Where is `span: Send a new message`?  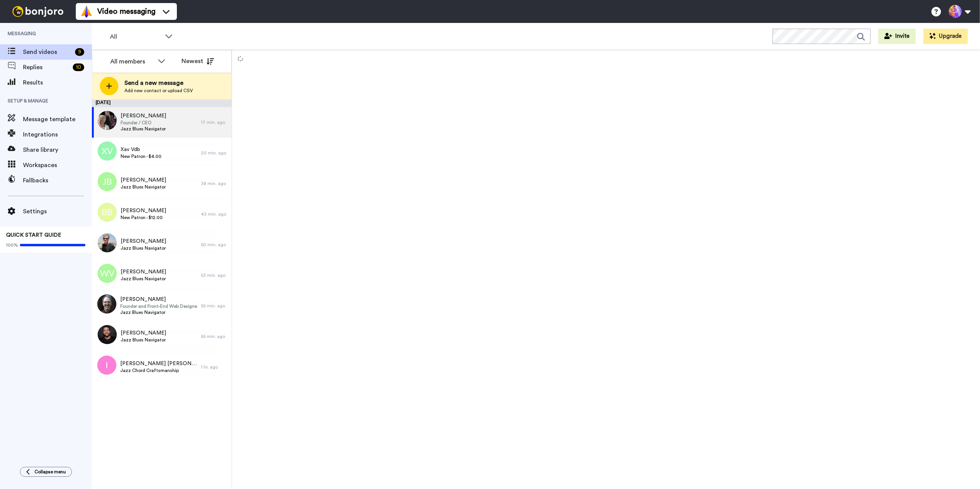
span: Send a new message is located at coordinates (159, 83).